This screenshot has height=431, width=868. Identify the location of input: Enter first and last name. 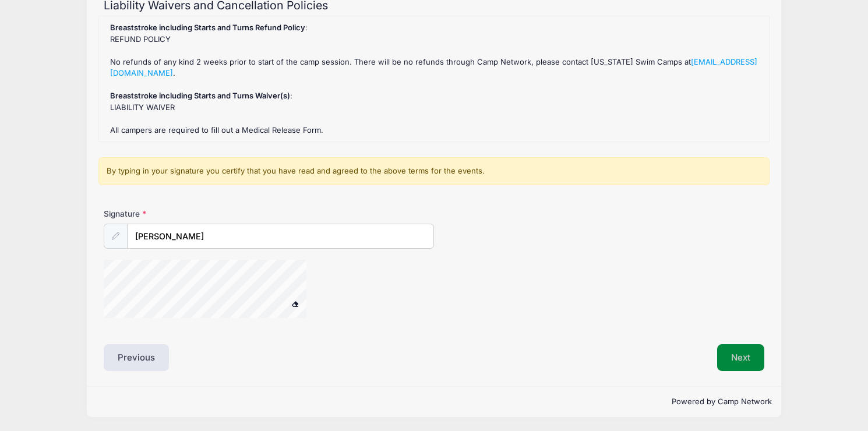
(281, 236).